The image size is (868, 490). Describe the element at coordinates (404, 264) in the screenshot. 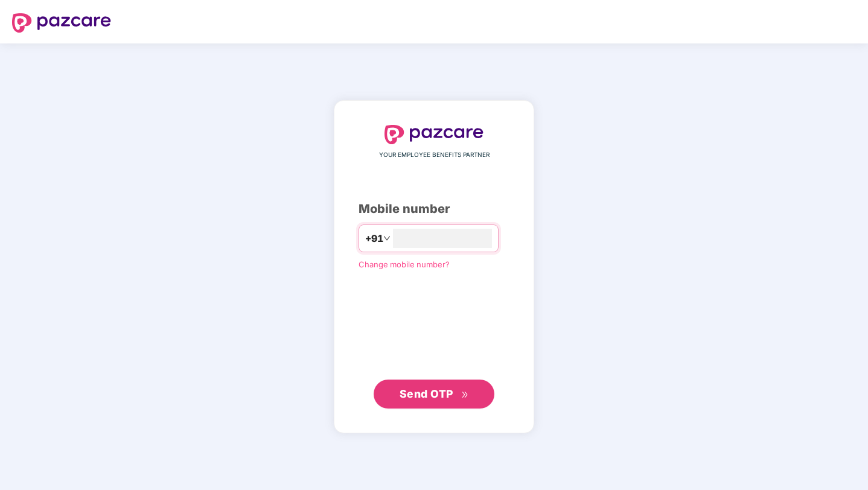

I see `a: Change mobile number?` at that location.